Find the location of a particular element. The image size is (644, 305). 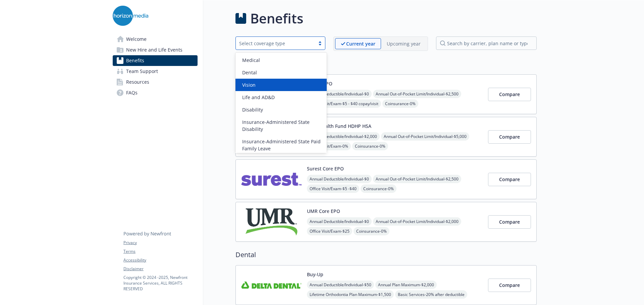

span: Annual Plan Maximum - $2,000 is located at coordinates (406, 285).